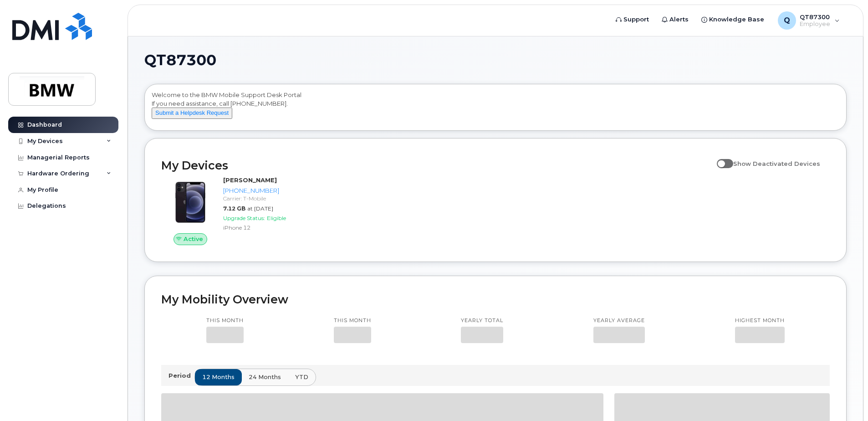 This screenshot has height=421, width=868. I want to click on img: iPhone_12.jpg, so click(190, 202).